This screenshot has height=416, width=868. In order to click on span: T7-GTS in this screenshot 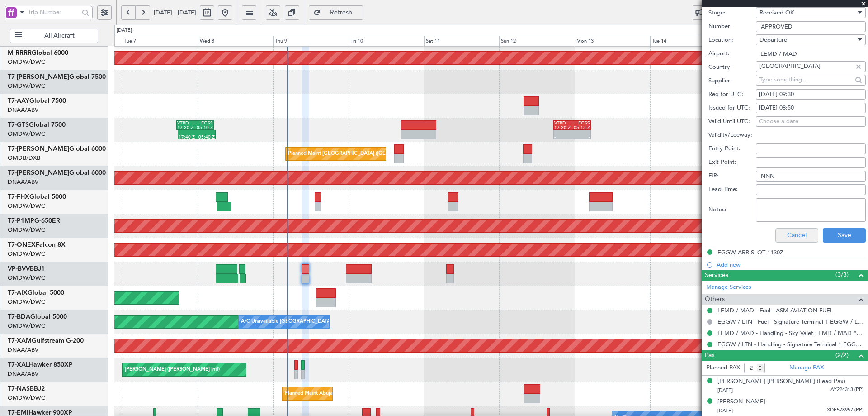, I will do `click(18, 125)`.